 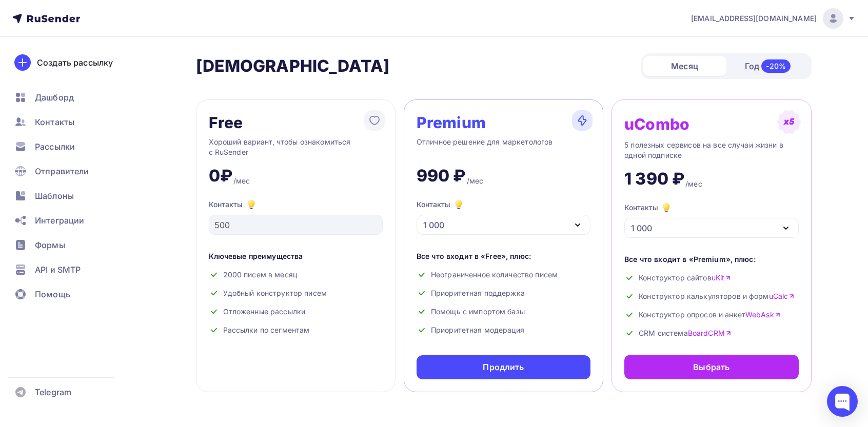 I want to click on a: uKit, so click(x=721, y=278).